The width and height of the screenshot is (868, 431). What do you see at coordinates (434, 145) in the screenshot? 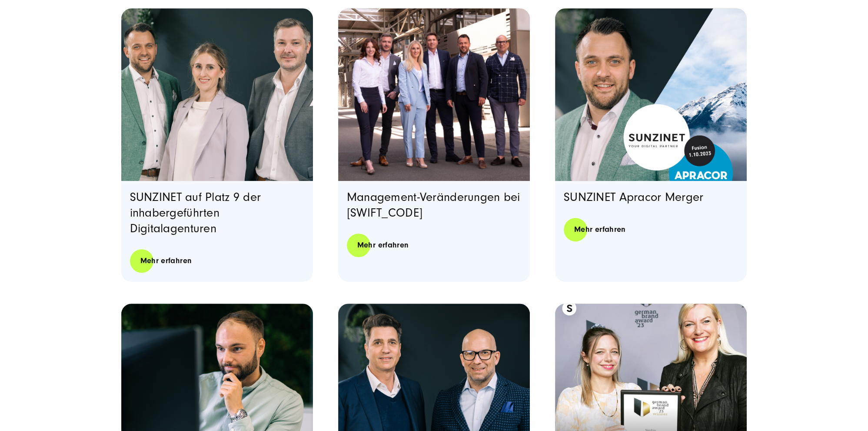
I see `article: Blog post summary: Management-Veränderungen bei SUNZINET` at bounding box center [434, 145].